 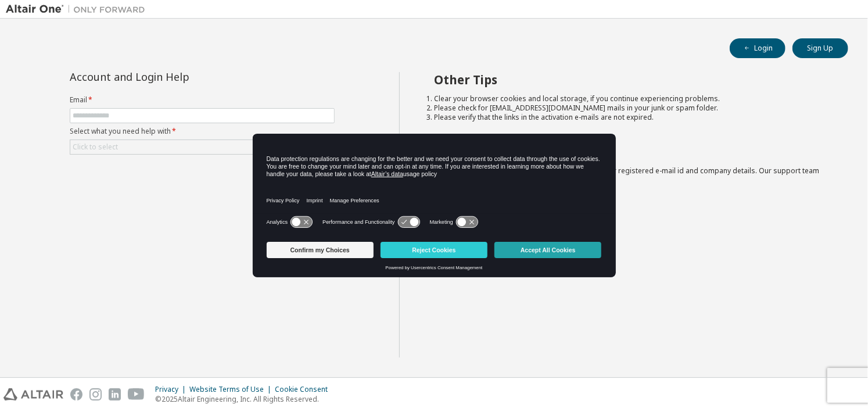 What do you see at coordinates (78, 9) in the screenshot?
I see `img: Altair One` at bounding box center [78, 9].